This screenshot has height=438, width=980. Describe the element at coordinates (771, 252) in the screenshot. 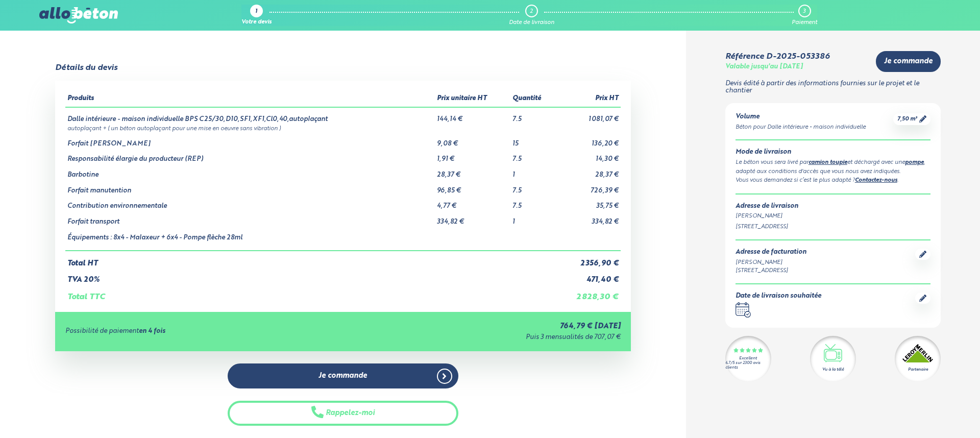

I see `div: Adresse de facturation` at that location.